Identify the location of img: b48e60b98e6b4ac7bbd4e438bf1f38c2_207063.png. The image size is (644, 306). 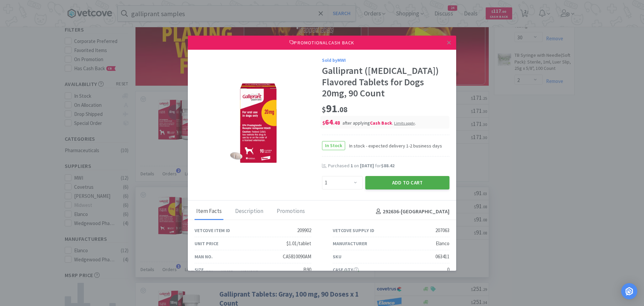
(258, 123).